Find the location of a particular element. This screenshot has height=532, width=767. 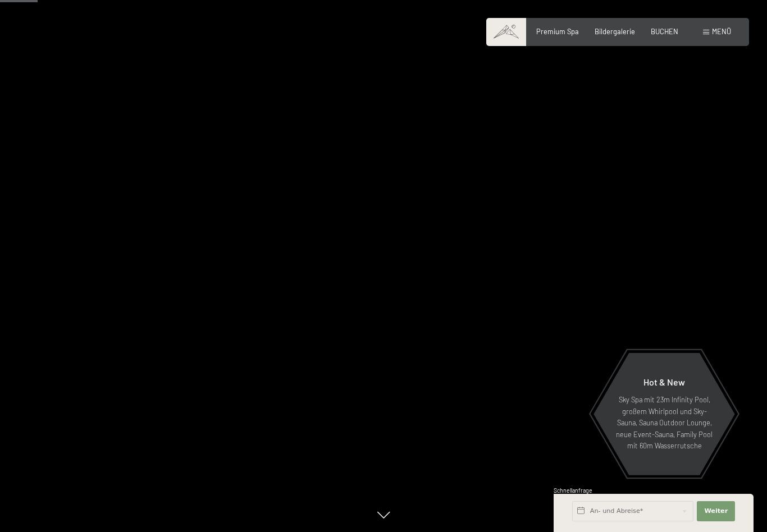

a: Bildergalerie is located at coordinates (614, 31).